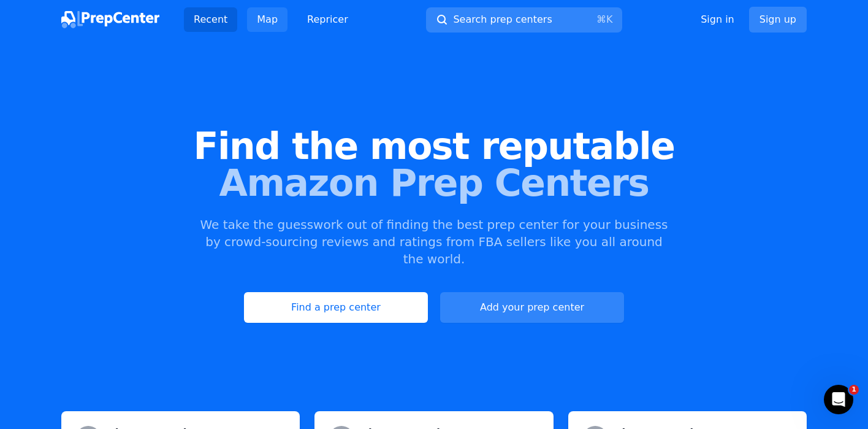  Describe the element at coordinates (110, 20) in the screenshot. I see `a: PrepCenter` at that location.